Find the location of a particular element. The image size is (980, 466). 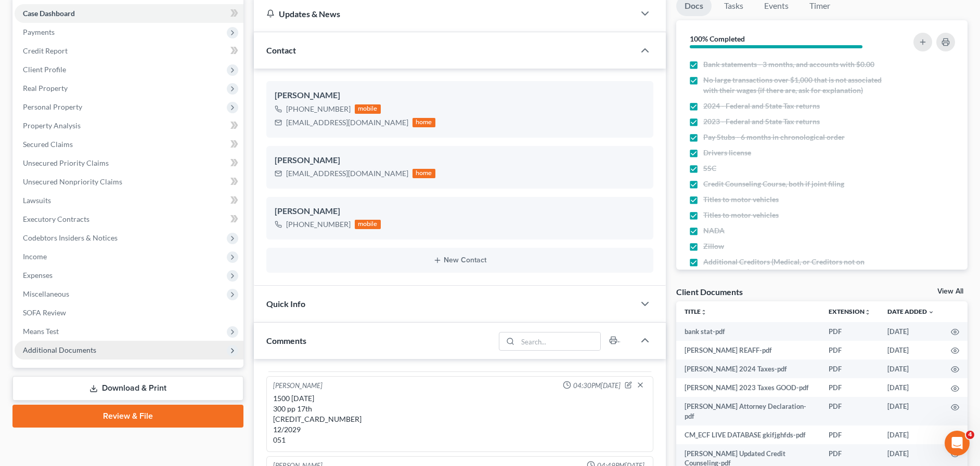

span: Codebtors Insiders & Notices is located at coordinates (70, 238).